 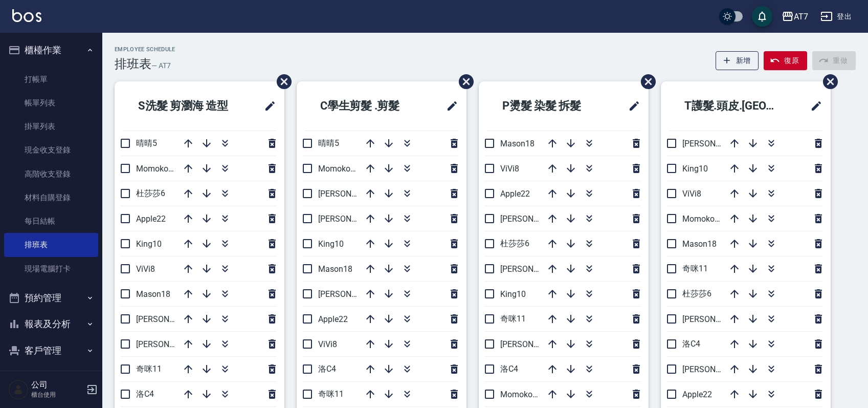 I want to click on h3: 排班表, so click(x=133, y=64).